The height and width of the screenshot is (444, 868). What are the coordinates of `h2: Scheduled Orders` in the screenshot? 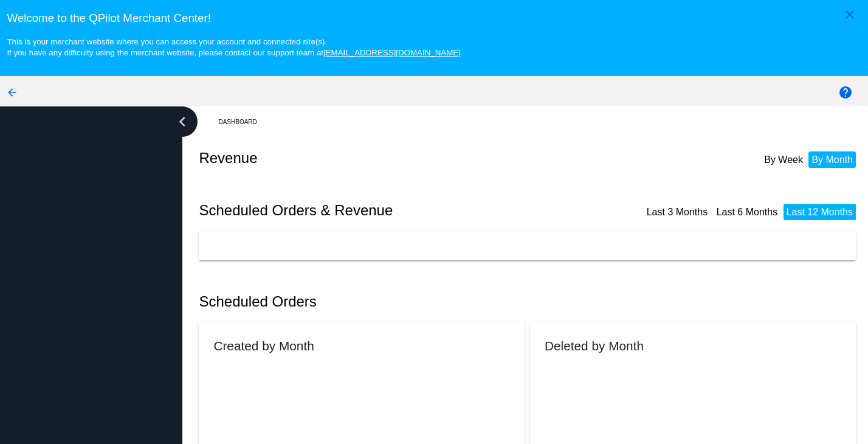 It's located at (364, 301).